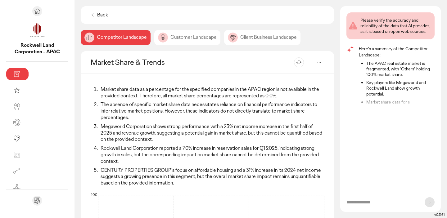 This screenshot has height=218, width=447. I want to click on p: Here's a summary of the Competitor Landscape:, so click(397, 52).